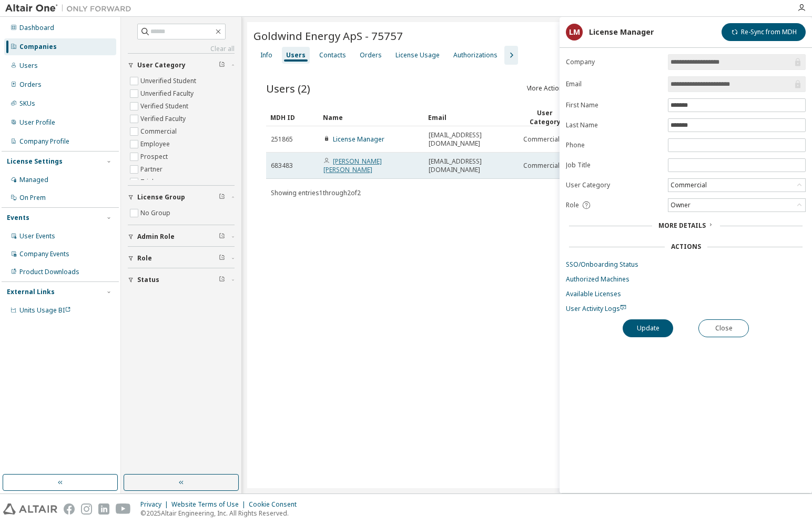  Describe the element at coordinates (181, 65) in the screenshot. I see `button: User Category` at that location.